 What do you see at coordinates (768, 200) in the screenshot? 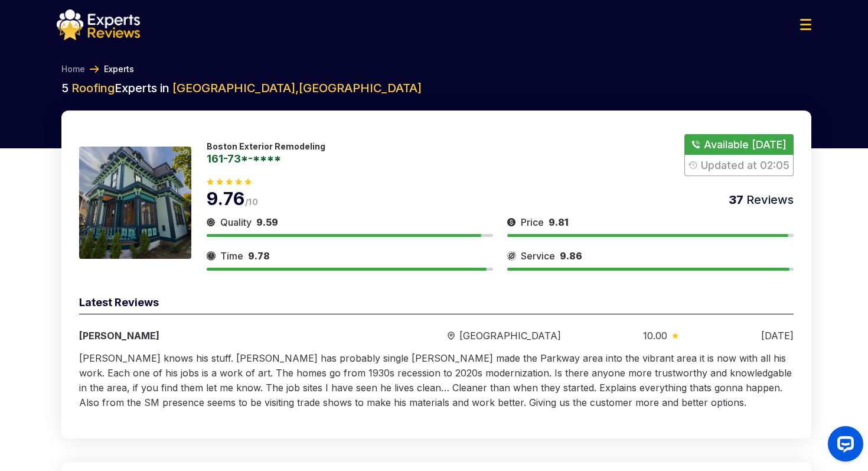
I see `span: Reviews` at bounding box center [768, 200].